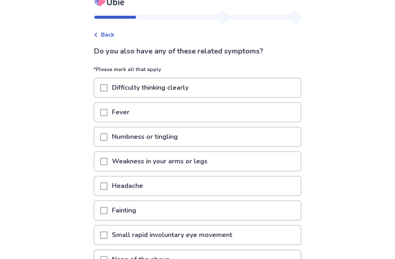 The image size is (395, 259). Describe the element at coordinates (121, 112) in the screenshot. I see `p: Fever` at that location.